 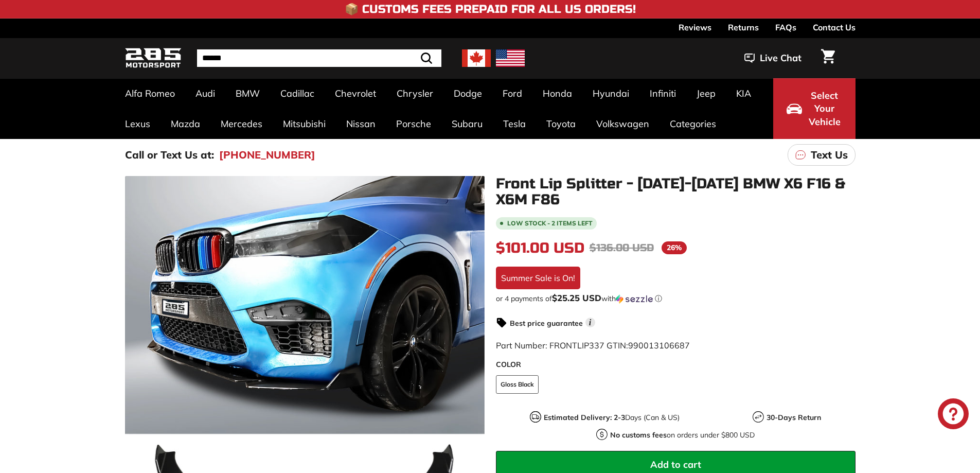 What do you see at coordinates (512, 93) in the screenshot?
I see `a: Ford` at bounding box center [512, 93].